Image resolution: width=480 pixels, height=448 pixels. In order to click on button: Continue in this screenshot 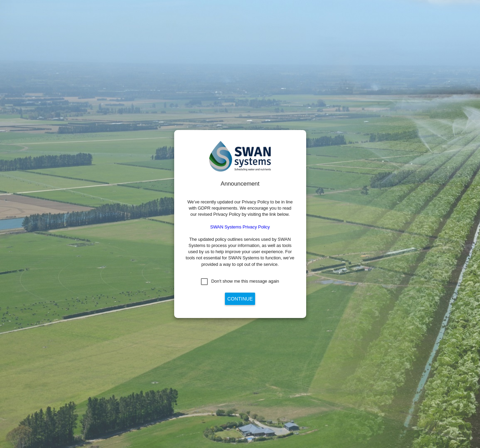, I will do `click(240, 299)`.